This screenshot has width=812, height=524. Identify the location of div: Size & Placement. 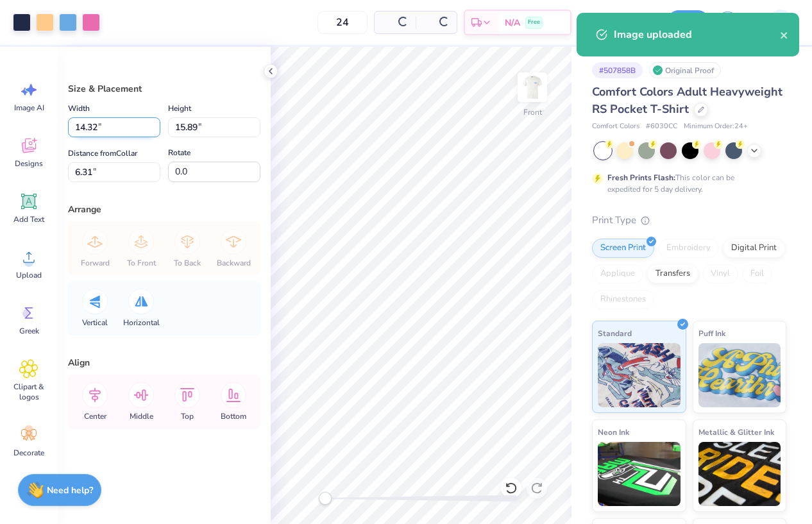
(164, 89).